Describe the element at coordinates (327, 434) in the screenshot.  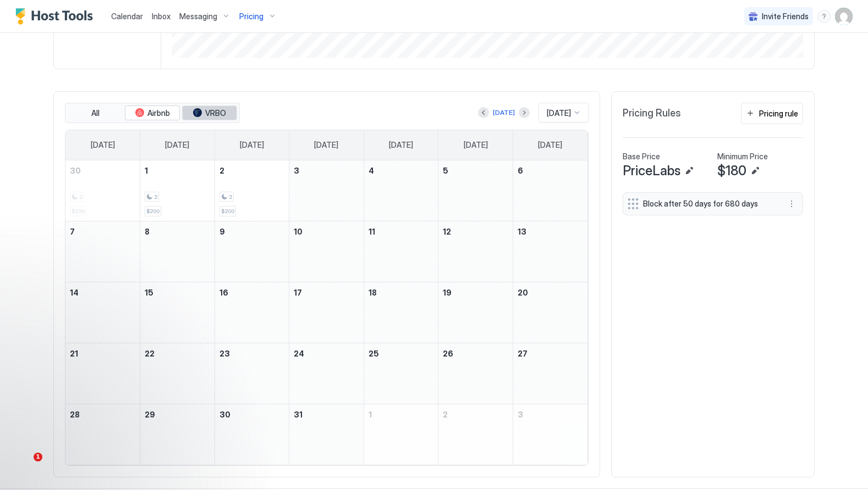
I see `td: December 31, 2025` at that location.